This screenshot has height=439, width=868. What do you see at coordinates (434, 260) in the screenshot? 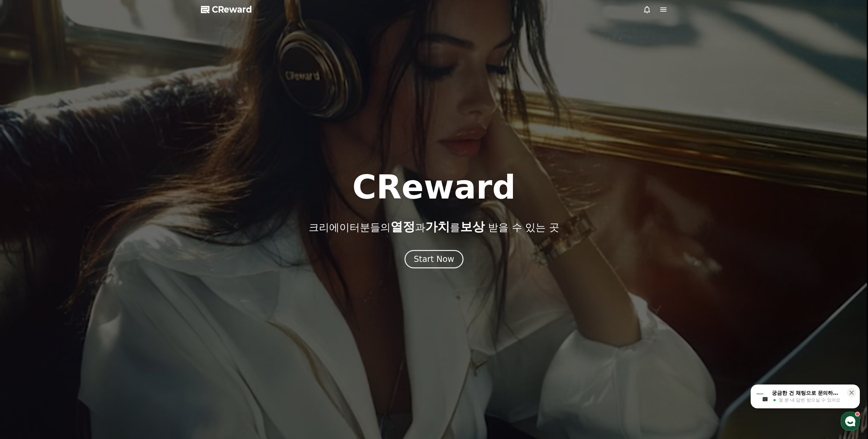
I see `a: Start Now` at bounding box center [434, 260].